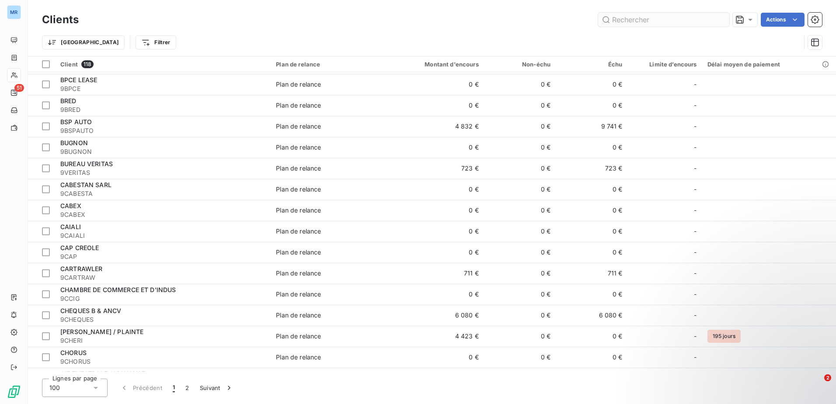 This screenshot has height=404, width=836. I want to click on span: 9CHERI, so click(163, 341).